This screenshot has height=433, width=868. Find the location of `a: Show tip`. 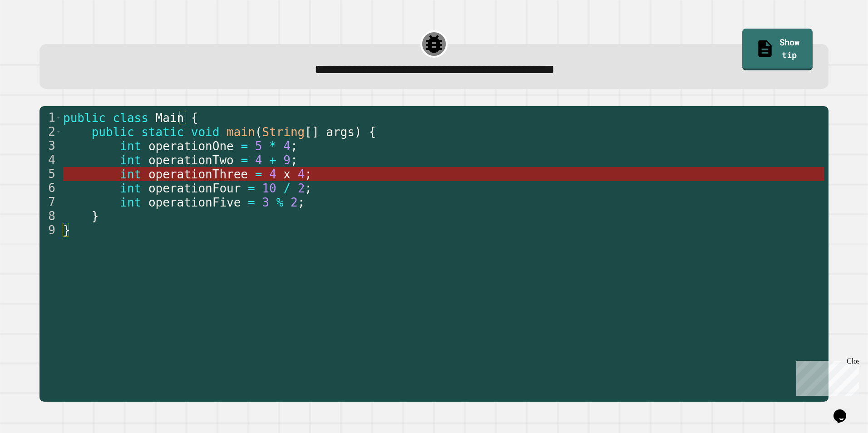

a: Show tip is located at coordinates (777, 49).